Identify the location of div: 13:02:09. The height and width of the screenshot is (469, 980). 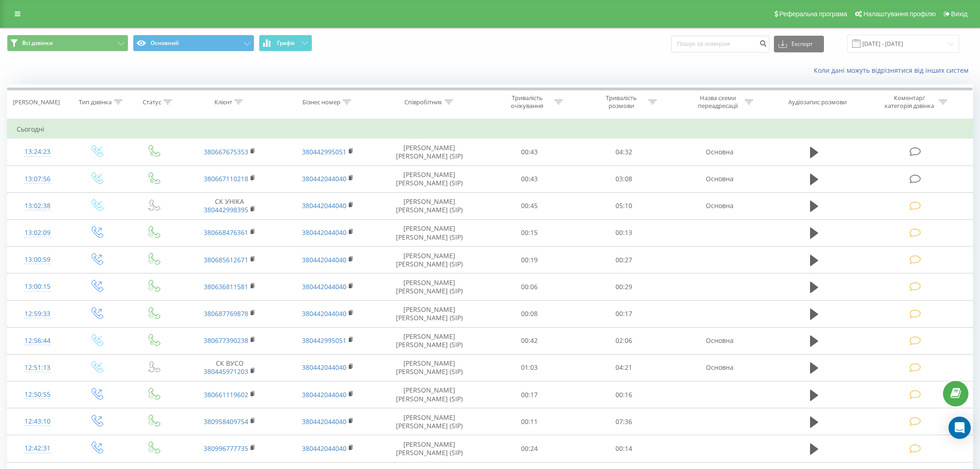
(37, 233).